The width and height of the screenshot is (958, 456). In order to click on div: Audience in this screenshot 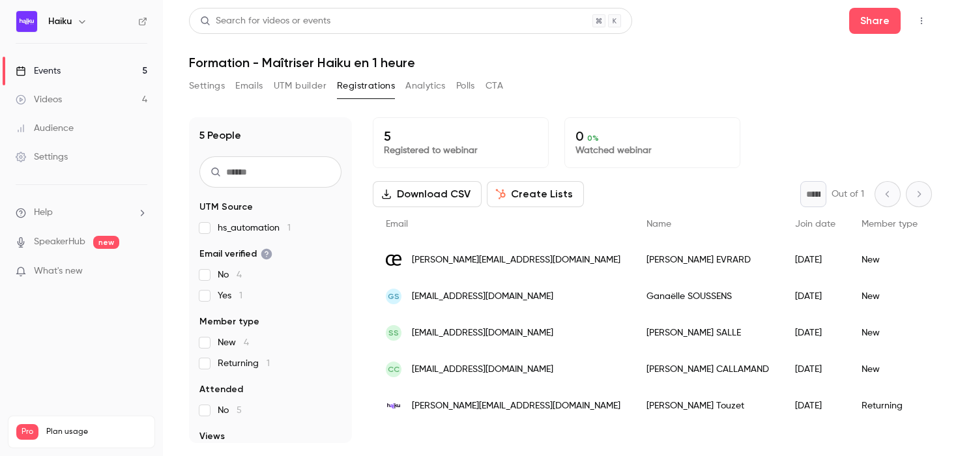, I will do `click(44, 128)`.